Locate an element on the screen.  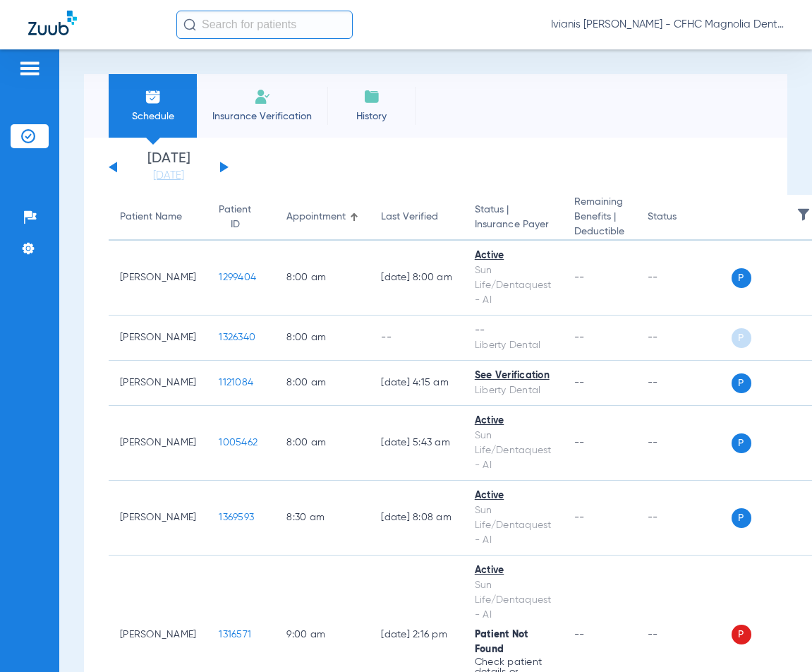
span: Insurance Payer is located at coordinates (513, 224).